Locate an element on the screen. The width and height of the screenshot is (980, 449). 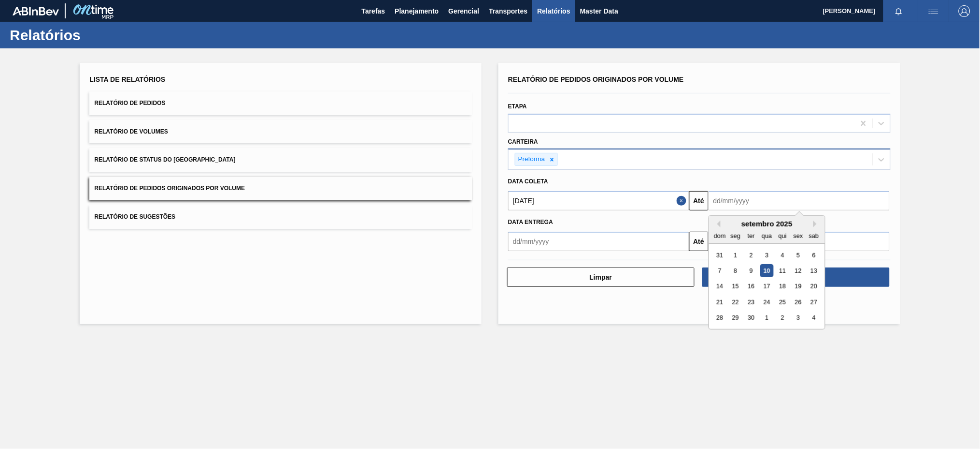
span: Gerencial is located at coordinates (464, 11).